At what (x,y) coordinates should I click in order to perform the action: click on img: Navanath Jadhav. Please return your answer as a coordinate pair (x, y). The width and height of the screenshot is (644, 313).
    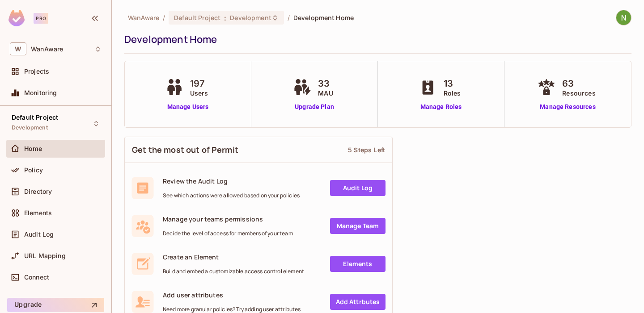
    Looking at the image, I should click on (623, 17).